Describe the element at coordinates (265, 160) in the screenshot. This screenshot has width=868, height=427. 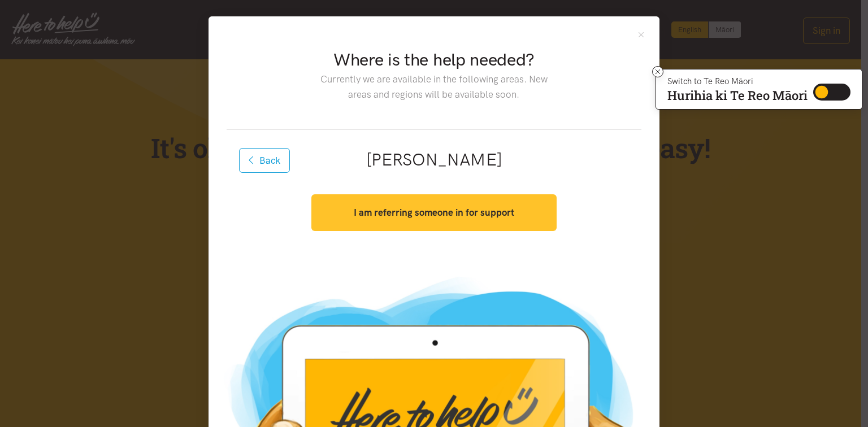
I see `button: Back` at that location.